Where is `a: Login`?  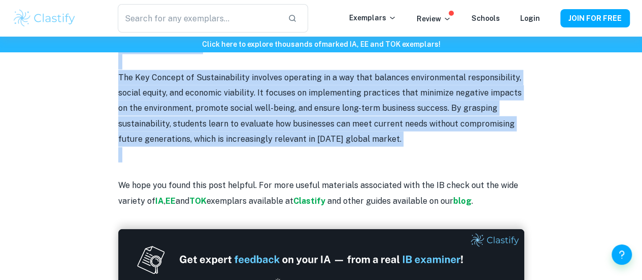
a: Login is located at coordinates (530, 18).